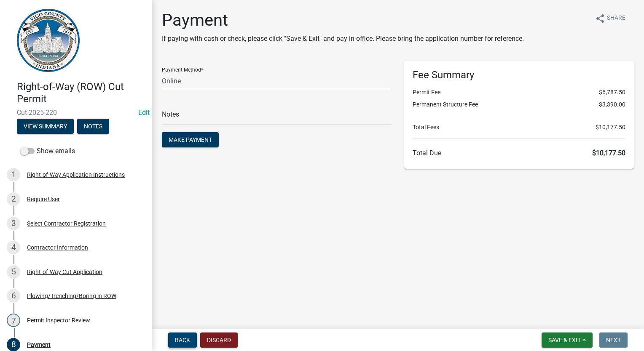  What do you see at coordinates (617, 19) in the screenshot?
I see `span: Share` at bounding box center [617, 19].